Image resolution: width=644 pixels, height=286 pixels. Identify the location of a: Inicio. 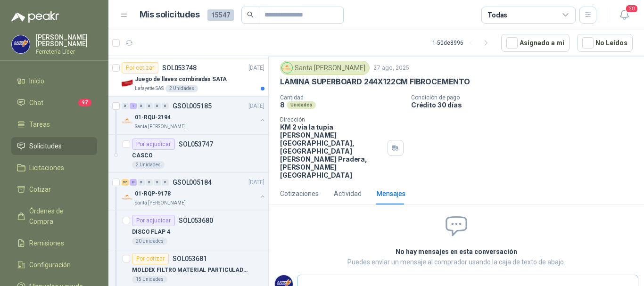
(55, 81).